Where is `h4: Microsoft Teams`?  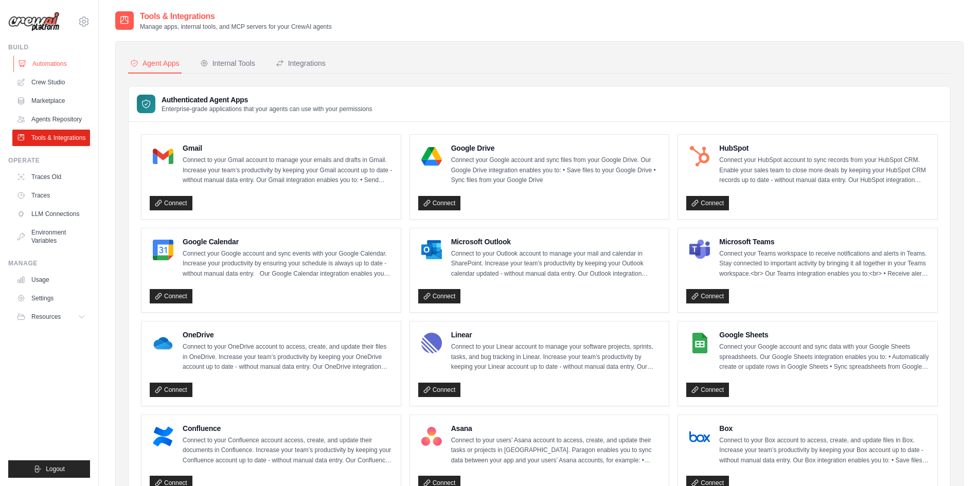 h4: Microsoft Teams is located at coordinates (824, 241).